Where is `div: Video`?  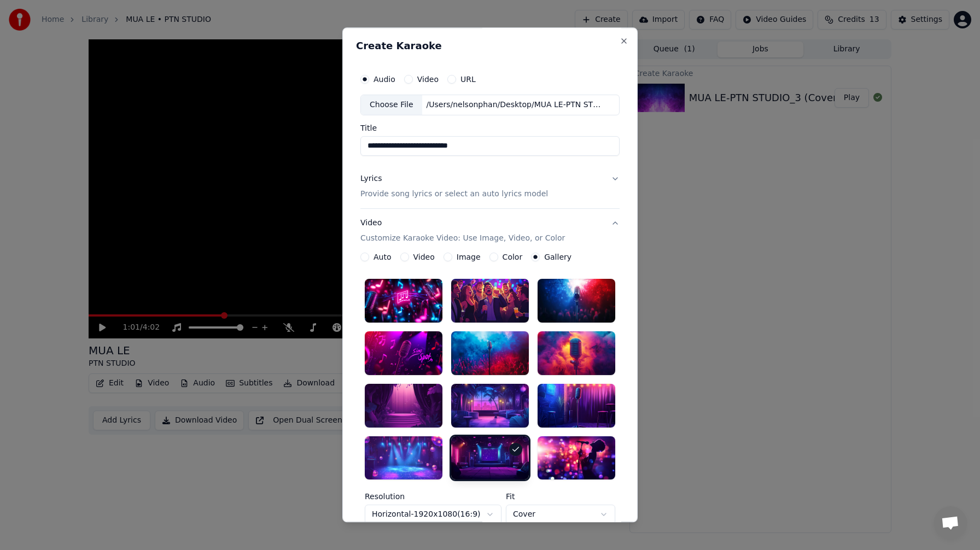 div: Video is located at coordinates (463, 230).